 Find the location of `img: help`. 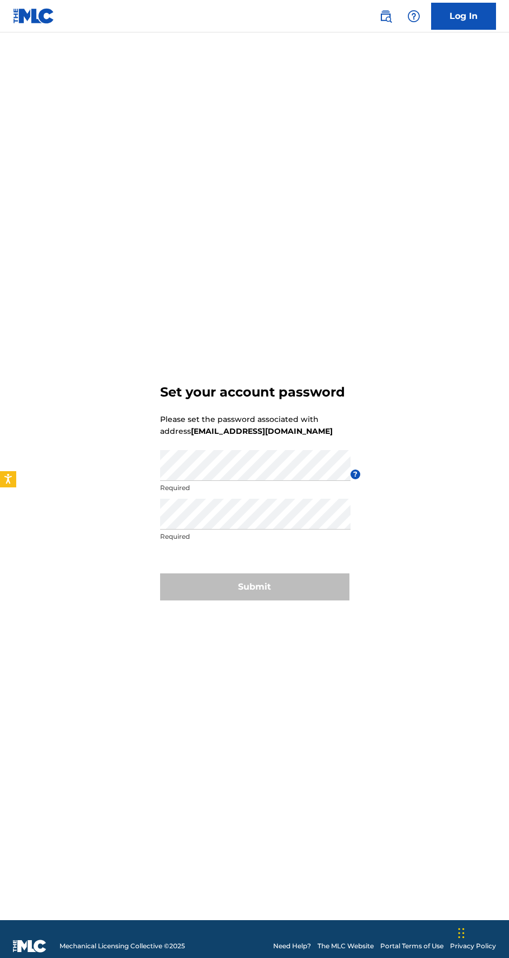

img: help is located at coordinates (414, 16).